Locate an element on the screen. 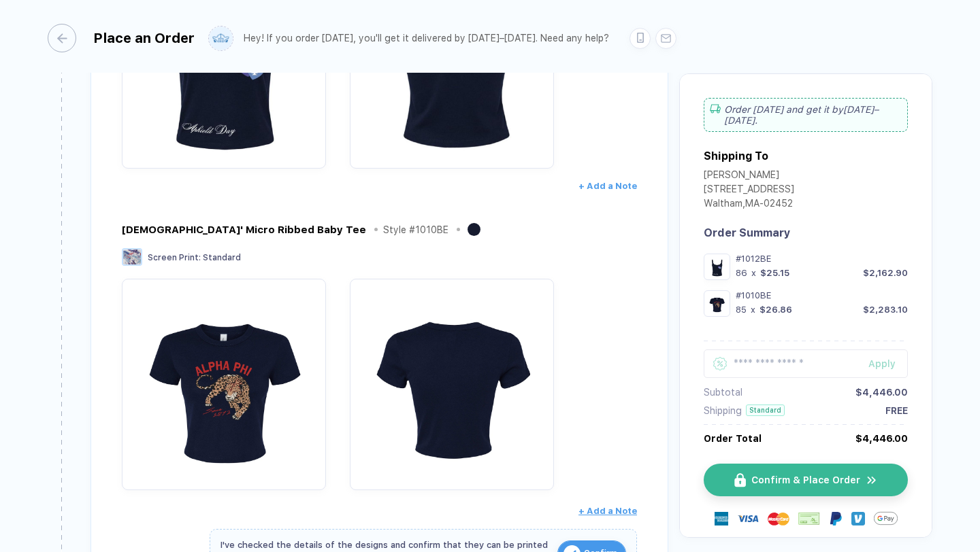  div: Ladies' Micro Ribbed Baby Tee is located at coordinates (244, 230).